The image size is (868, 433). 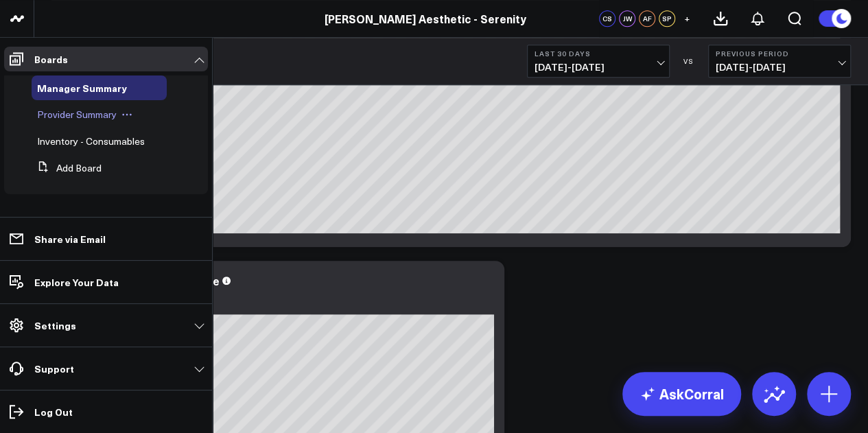 I want to click on button: Add Board, so click(x=66, y=168).